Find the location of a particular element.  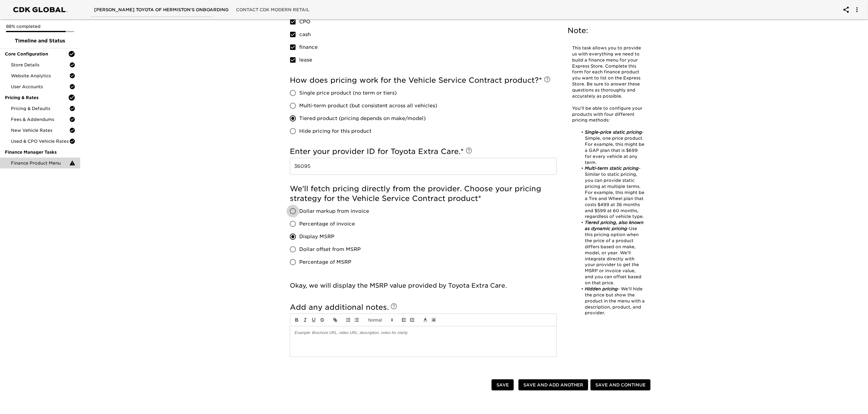

span: Finance Product Menu is located at coordinates (40, 163).